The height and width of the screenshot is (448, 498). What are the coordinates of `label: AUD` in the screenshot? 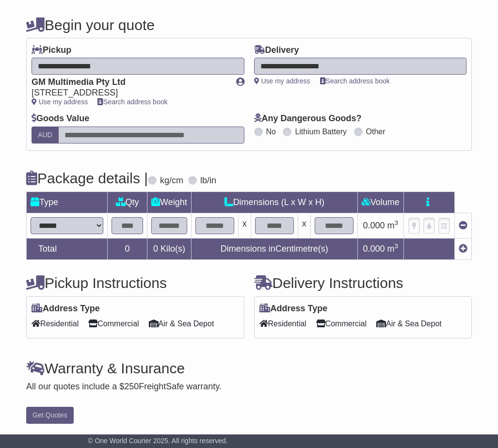 It's located at (45, 135).